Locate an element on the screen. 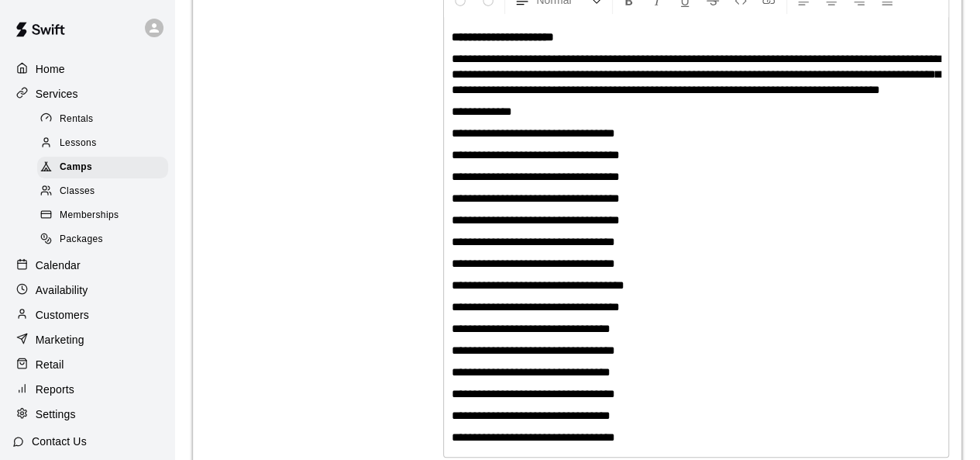 The width and height of the screenshot is (980, 460). div: Lessons is located at coordinates (102, 143).